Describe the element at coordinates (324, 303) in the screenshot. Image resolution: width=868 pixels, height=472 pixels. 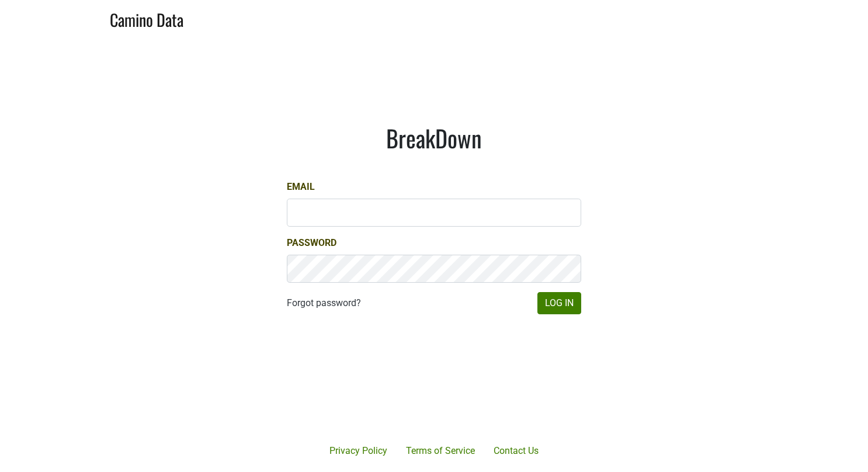
I see `a: Forgot password?` at that location.